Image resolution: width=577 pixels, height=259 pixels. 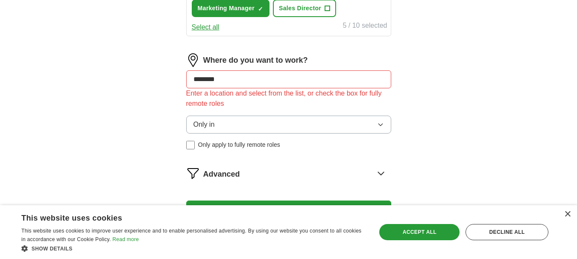 I want to click on button: Select all, so click(x=206, y=27).